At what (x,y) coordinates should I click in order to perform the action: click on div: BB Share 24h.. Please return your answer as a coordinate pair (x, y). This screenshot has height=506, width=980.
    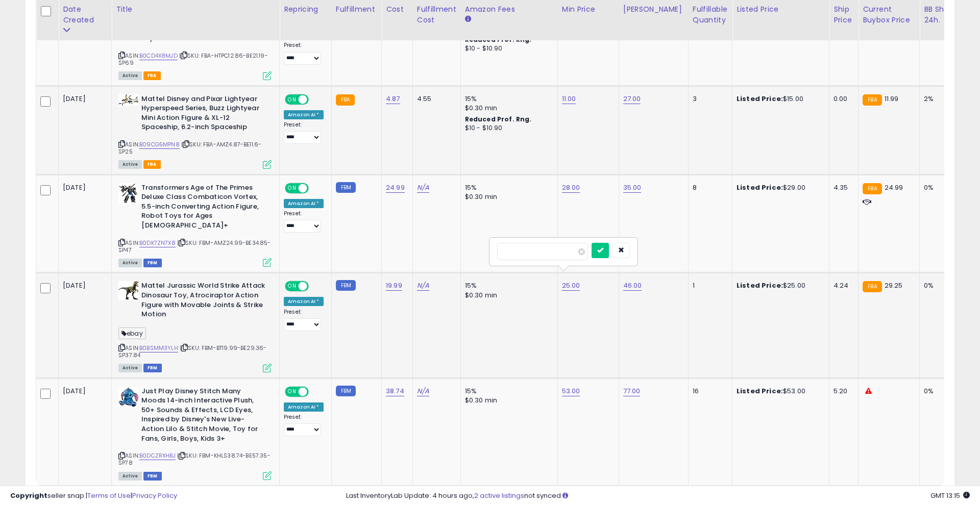
    Looking at the image, I should click on (942, 15).